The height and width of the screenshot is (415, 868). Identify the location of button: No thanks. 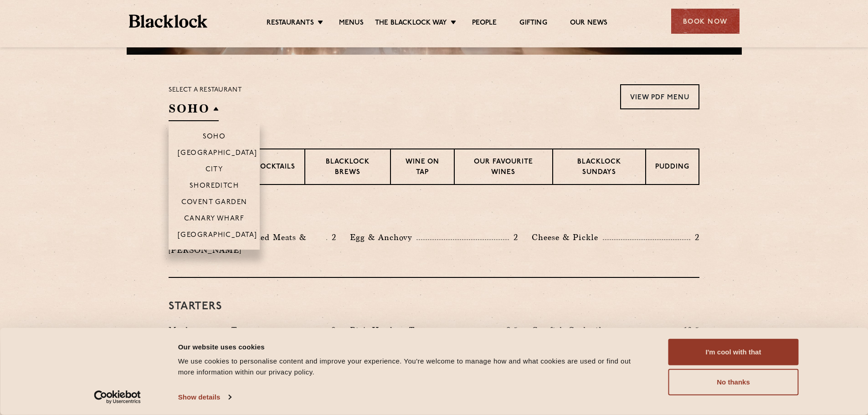
(733, 382).